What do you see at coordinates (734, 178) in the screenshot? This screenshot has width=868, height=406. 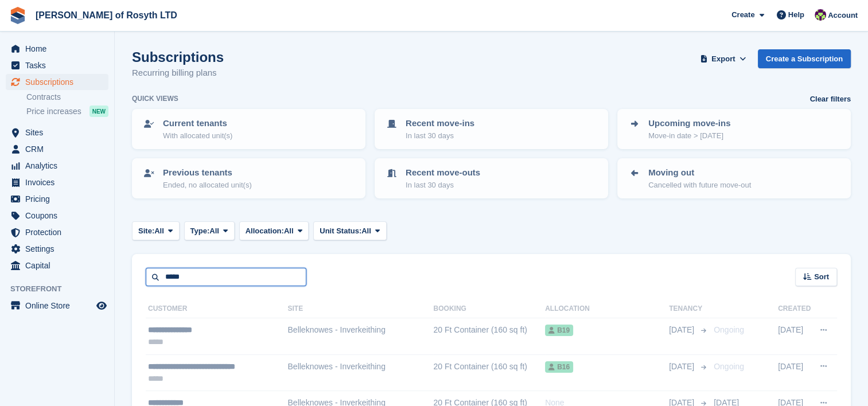 I see `a: Moving out Cancelled with future move-out` at bounding box center [734, 178].